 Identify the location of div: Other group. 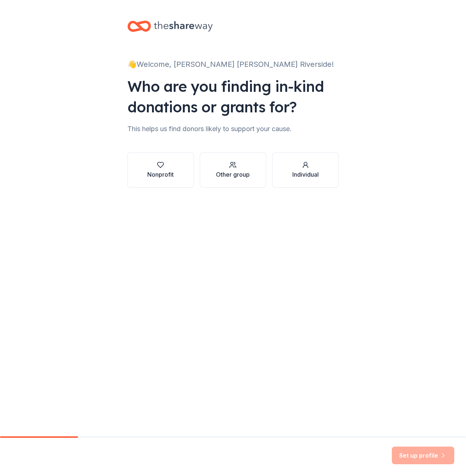
(233, 175).